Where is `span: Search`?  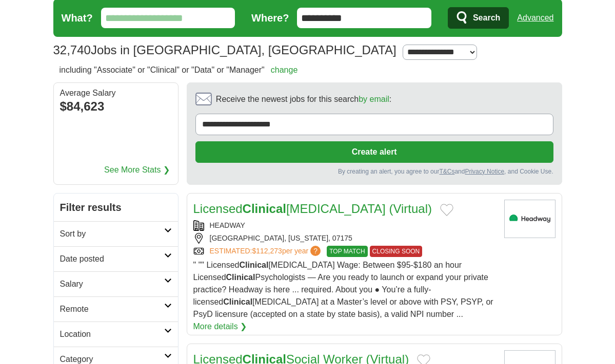
span: Search is located at coordinates (486, 18).